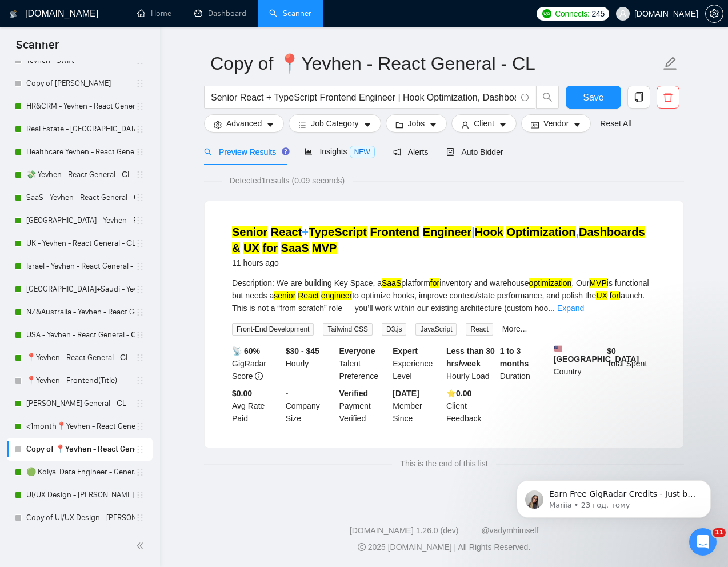  Describe the element at coordinates (80, 289) in the screenshot. I see `li: UAE+Saudi - Yevhen - React General - СL` at that location.